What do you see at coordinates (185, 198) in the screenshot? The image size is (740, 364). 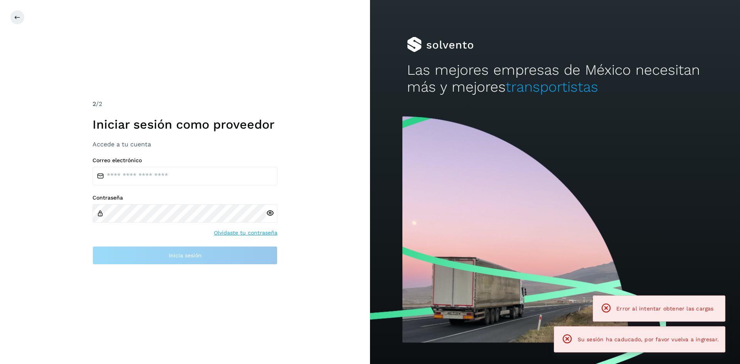 I see `label: Contraseña` at bounding box center [185, 198].